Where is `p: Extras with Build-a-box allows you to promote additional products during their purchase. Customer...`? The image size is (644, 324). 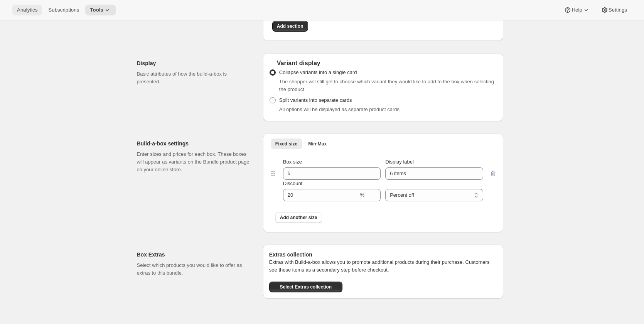
p: Extras with Build-a-box allows you to promote additional products during their purchase. Customer... is located at coordinates (383, 266).